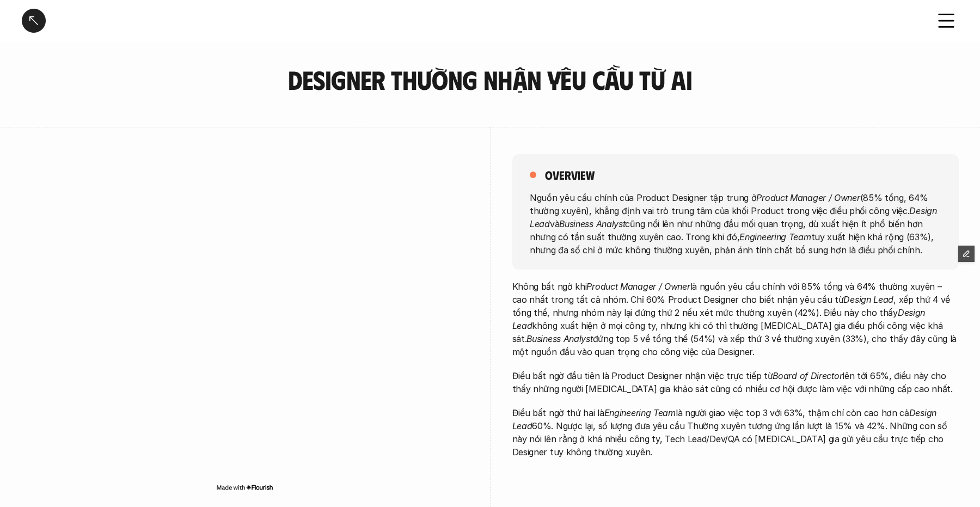 The width and height of the screenshot is (980, 507). Describe the element at coordinates (735, 432) in the screenshot. I see `p: Điều bất ngờ thứ hai là là người giao việc top 3 với 63%, thậm chí còn cao hơn cả 60%. Ngược lại,...` at that location.